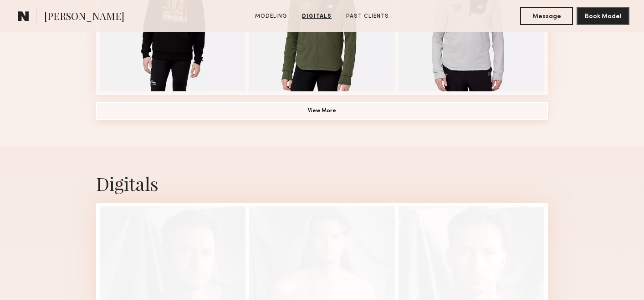 This screenshot has height=300, width=644. I want to click on a: Modeling, so click(271, 16).